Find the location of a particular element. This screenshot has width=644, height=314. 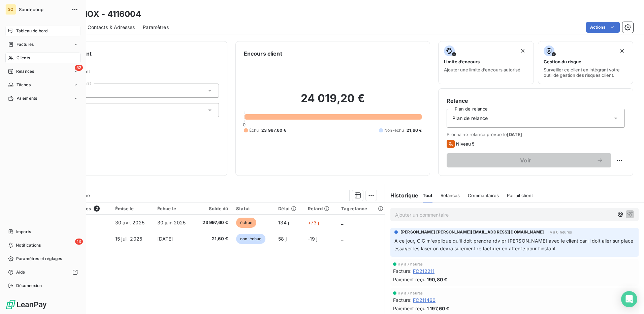

span: Niveau 5 is located at coordinates (465, 144).